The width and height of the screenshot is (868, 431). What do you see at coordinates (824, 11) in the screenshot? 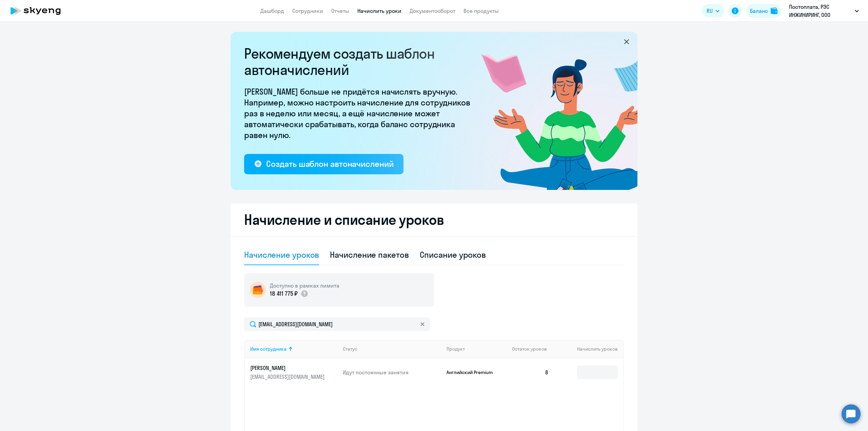
I see `button: Постоплата, РЭС ИНЖИНИРИНГ, ООО` at bounding box center [824, 11].